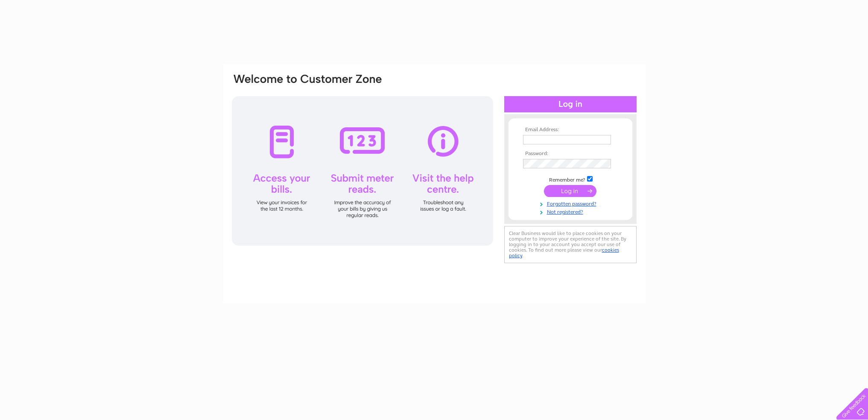  I want to click on a: Not registered?, so click(571, 211).